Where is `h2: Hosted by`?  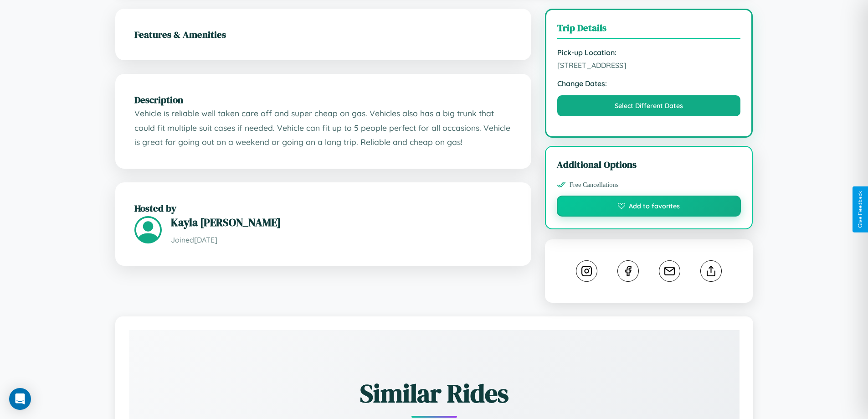 h2: Hosted by is located at coordinates (323, 208).